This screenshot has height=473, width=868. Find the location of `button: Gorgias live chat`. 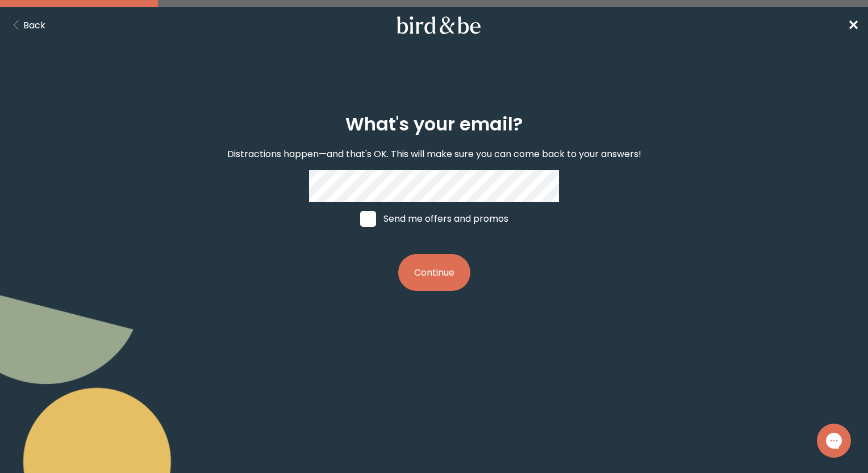

button: Gorgias live chat is located at coordinates (23, 21).